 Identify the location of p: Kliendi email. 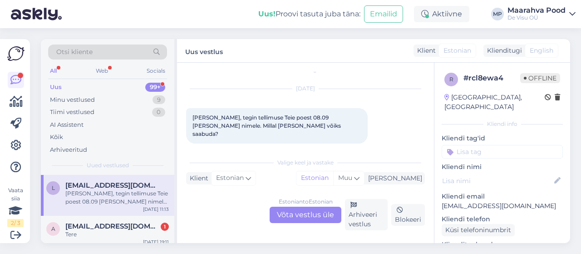
(502, 196).